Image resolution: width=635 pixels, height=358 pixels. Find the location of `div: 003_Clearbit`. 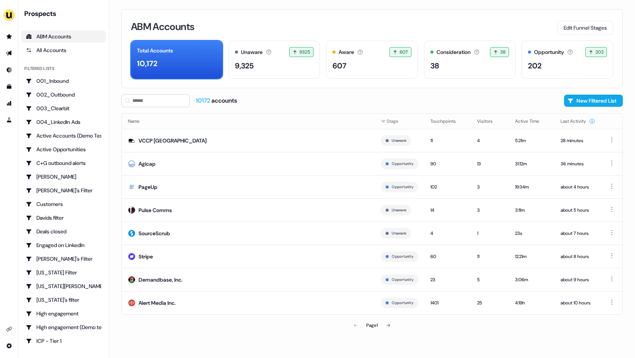

div: 003_Clearbit is located at coordinates (63, 108).